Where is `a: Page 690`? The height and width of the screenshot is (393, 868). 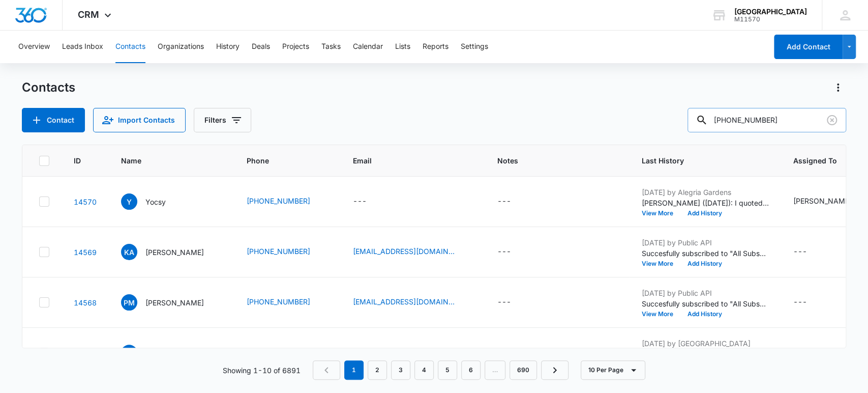
a: Page 690 is located at coordinates (523, 370).